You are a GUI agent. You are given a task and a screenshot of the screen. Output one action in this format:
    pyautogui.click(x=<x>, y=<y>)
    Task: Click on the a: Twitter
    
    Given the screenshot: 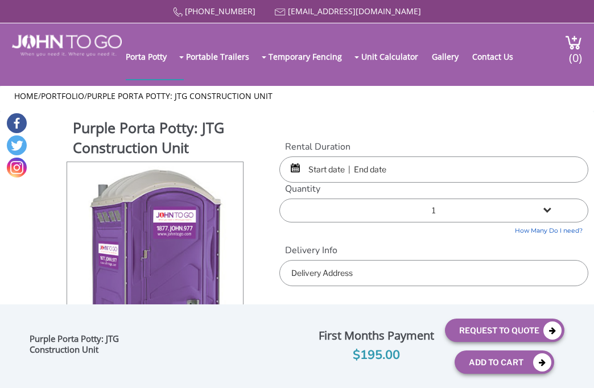 What is the action you would take?
    pyautogui.click(x=16, y=145)
    